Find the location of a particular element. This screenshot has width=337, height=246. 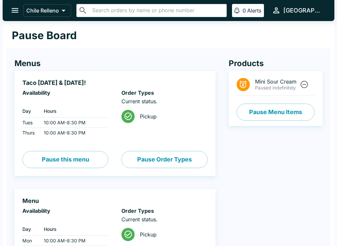

td: Thurs is located at coordinates (30, 133).